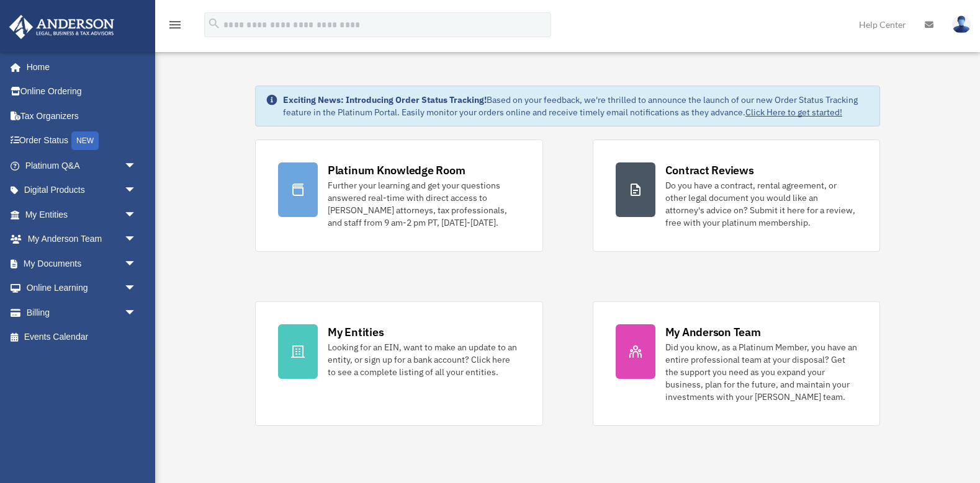 The image size is (980, 483). Describe the element at coordinates (396, 170) in the screenshot. I see `div: Platinum Knowledge Room` at that location.